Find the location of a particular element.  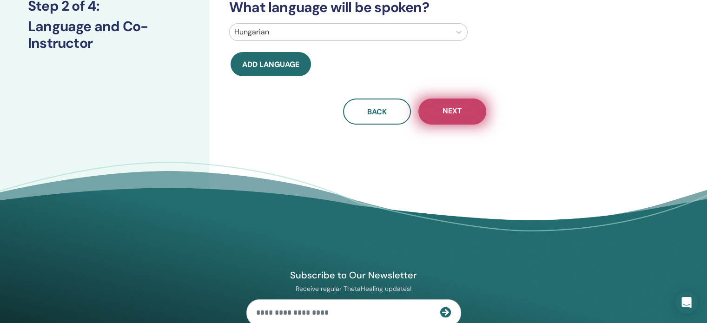

span: Back is located at coordinates (377, 112).